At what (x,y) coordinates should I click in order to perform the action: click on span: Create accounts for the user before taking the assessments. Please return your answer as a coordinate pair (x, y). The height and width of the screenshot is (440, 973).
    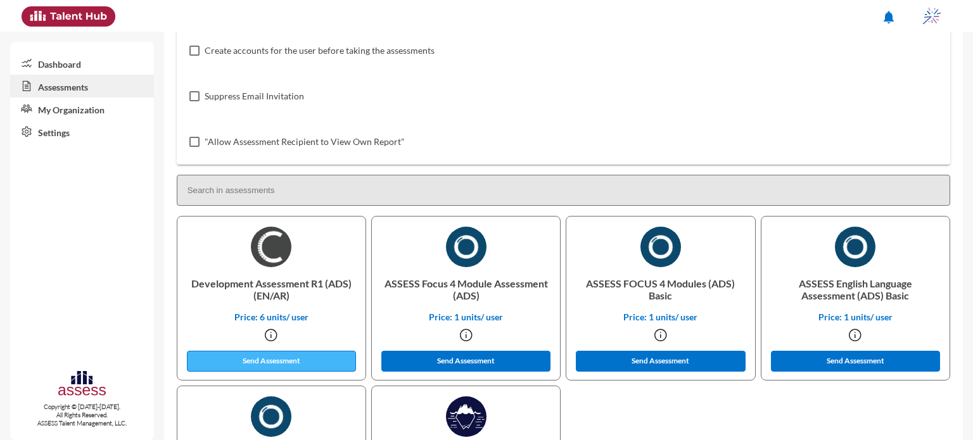
    Looking at the image, I should click on (319, 51).